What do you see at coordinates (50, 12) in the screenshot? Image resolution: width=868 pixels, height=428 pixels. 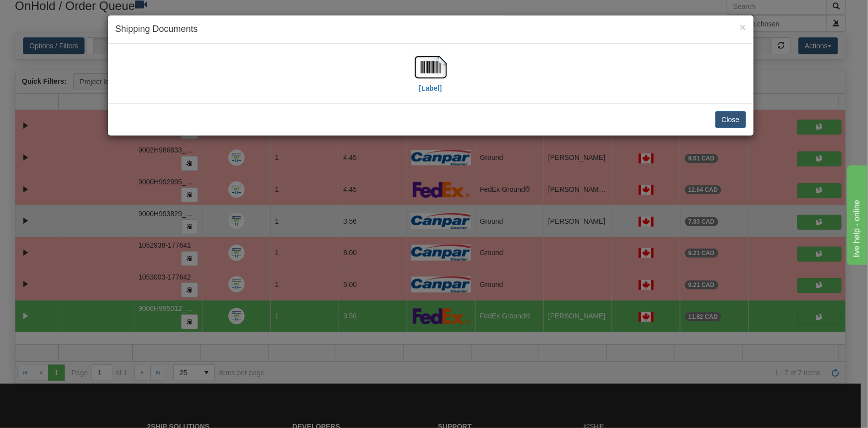 I see `div: live help - online` at bounding box center [50, 12].